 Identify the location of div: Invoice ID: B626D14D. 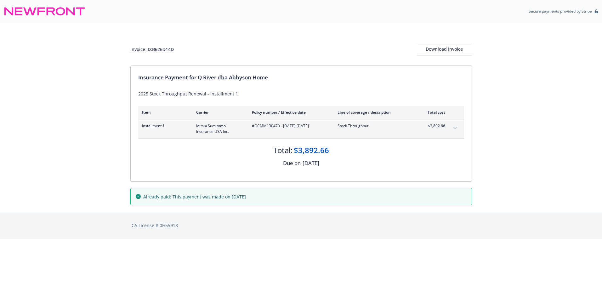
(152, 49).